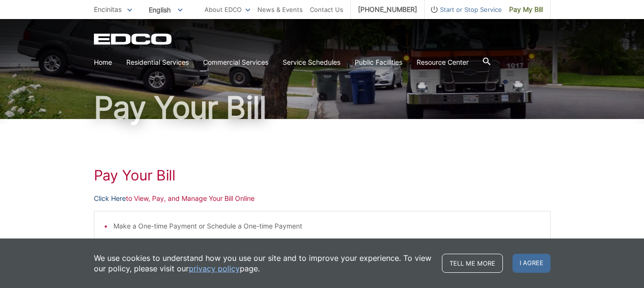  What do you see at coordinates (327, 227) in the screenshot?
I see `li: Make a One-time Payment or Schedule a One-time Payment` at bounding box center [327, 227].